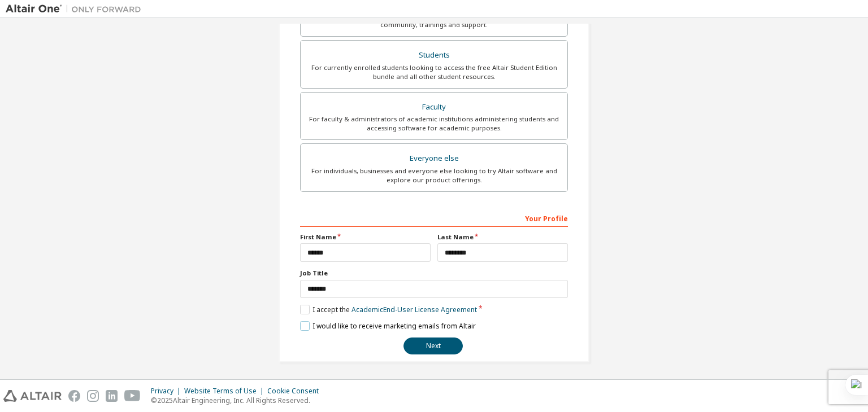 The height and width of the screenshot is (412, 868). Describe the element at coordinates (133, 396) in the screenshot. I see `img: youtube.svg` at that location.